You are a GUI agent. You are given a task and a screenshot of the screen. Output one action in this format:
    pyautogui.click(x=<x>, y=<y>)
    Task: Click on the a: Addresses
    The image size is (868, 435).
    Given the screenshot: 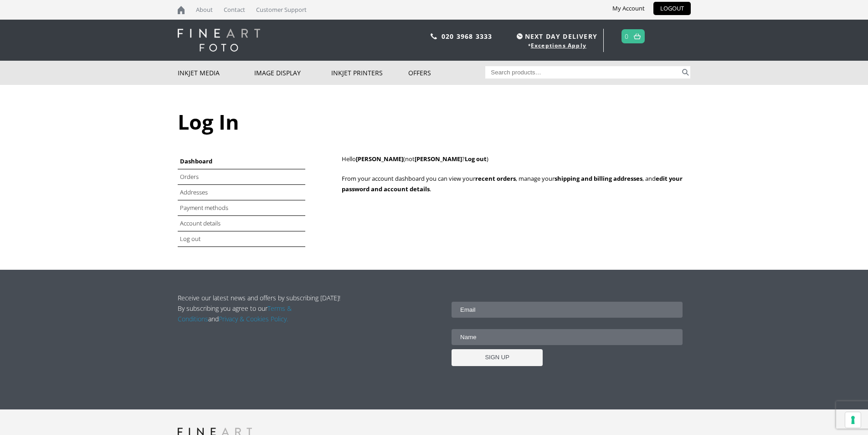 What is the action you would take?
    pyautogui.click(x=194, y=192)
    